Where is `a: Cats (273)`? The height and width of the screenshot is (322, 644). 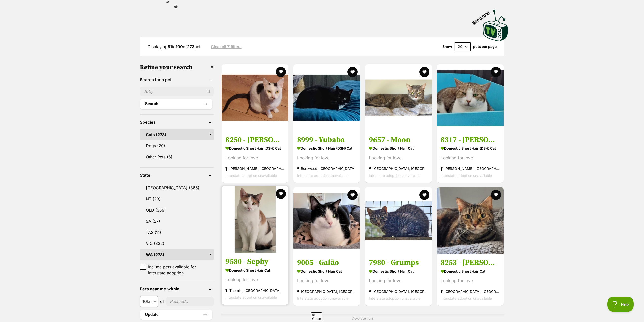
a: Cats (273) is located at coordinates (177, 134).